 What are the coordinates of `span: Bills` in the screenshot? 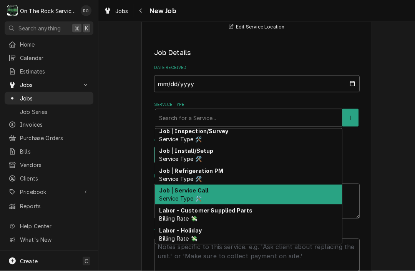 It's located at (55, 151).